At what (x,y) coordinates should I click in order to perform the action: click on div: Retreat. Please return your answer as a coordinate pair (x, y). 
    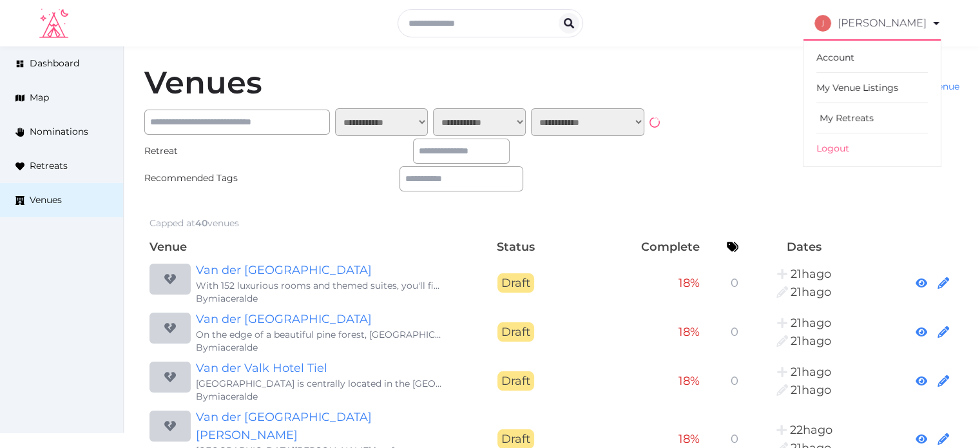
    Looking at the image, I should click on (206, 151).